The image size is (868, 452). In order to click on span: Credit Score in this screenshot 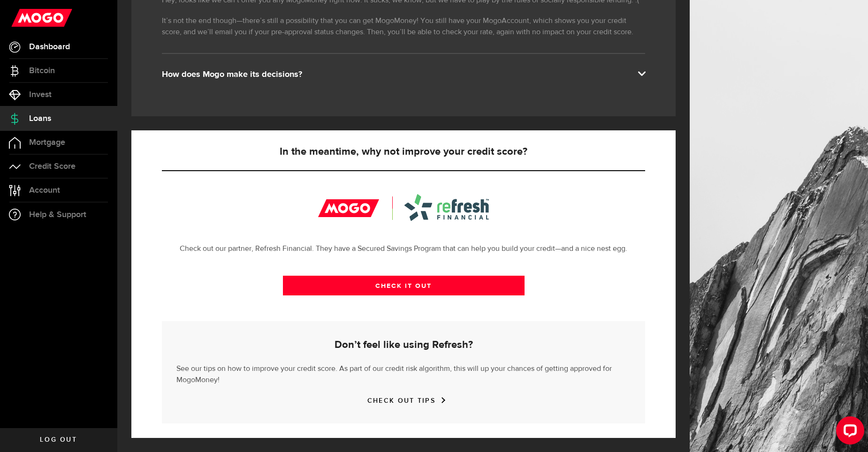, I will do `click(52, 166)`.